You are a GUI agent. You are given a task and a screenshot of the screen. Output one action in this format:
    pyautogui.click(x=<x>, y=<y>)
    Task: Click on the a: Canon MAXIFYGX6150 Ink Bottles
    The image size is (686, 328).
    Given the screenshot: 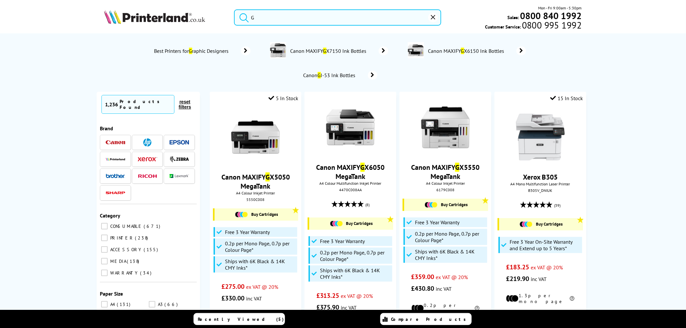 What is the action you would take?
    pyautogui.click(x=477, y=51)
    